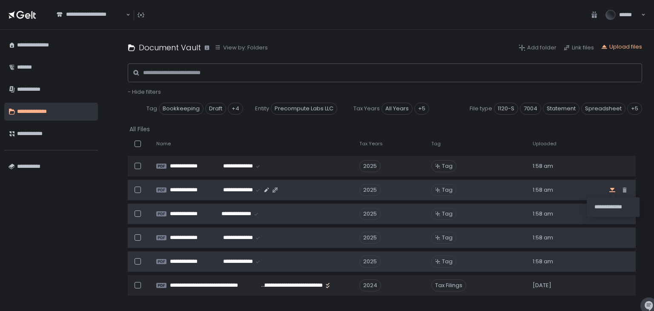 Image resolution: width=654 pixels, height=311 pixels. I want to click on div: Upload files, so click(621, 47).